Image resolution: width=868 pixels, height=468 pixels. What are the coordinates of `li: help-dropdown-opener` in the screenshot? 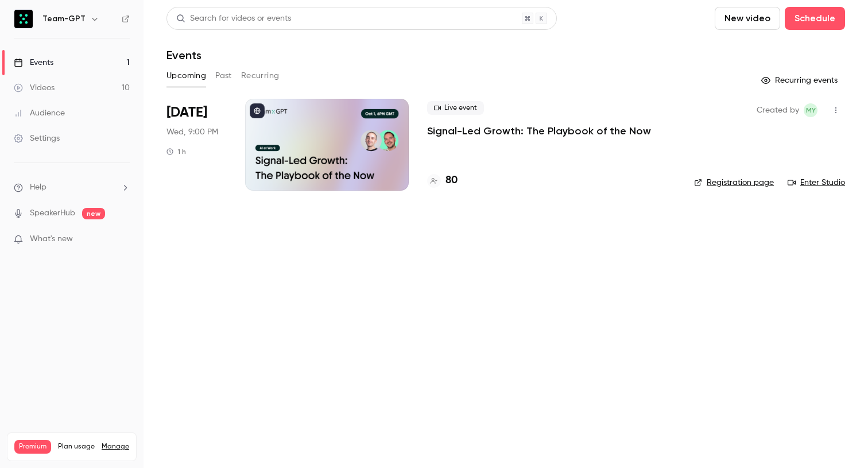 It's located at (72, 187).